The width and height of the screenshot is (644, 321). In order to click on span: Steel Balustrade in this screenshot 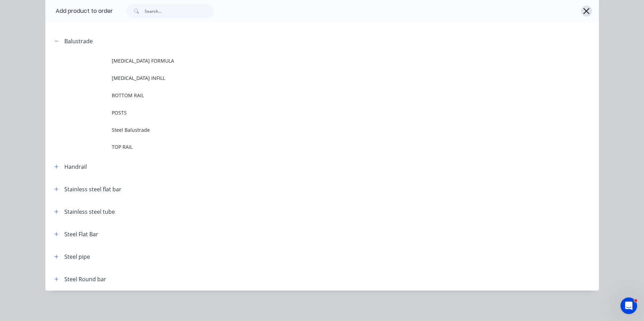, I will do `click(307, 130)`.